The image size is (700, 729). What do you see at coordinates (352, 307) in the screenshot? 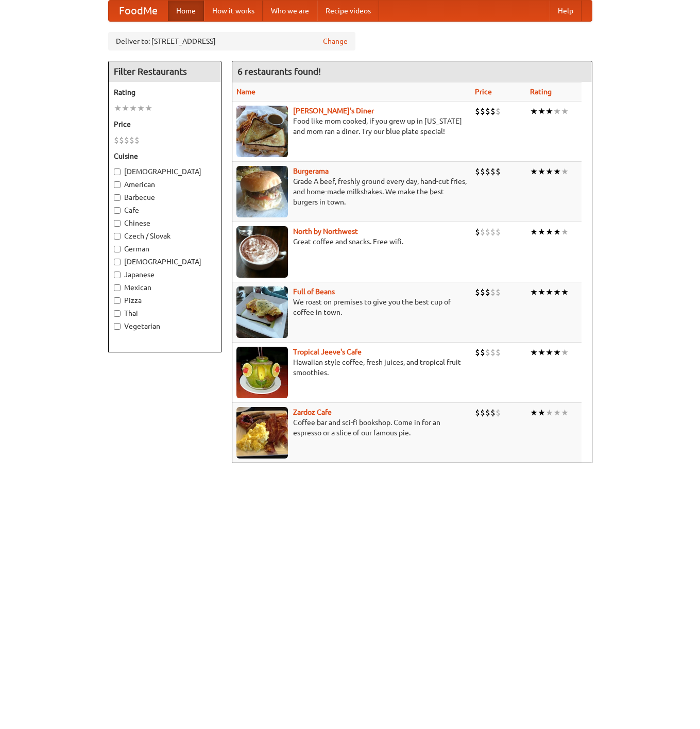
I see `p: We roast on premises to give you the best cup of coffee in town.` at bounding box center [352, 307].